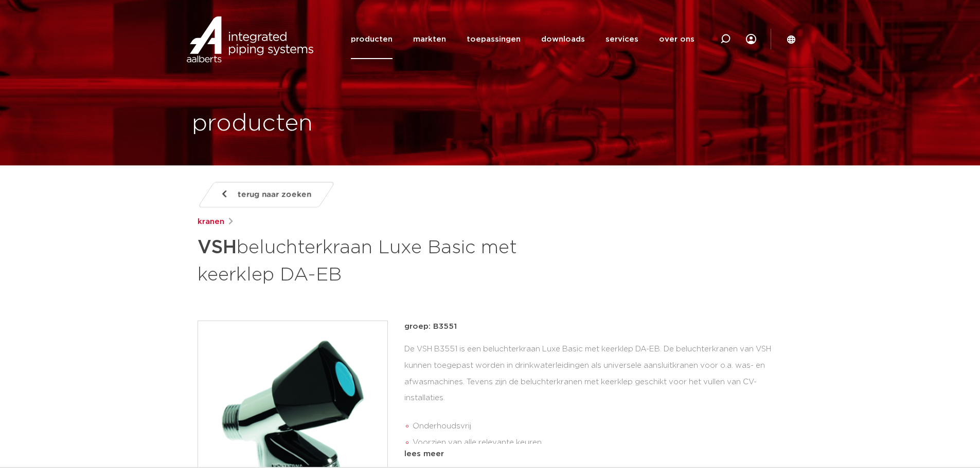  Describe the element at coordinates (677, 39) in the screenshot. I see `a: over ons` at that location.